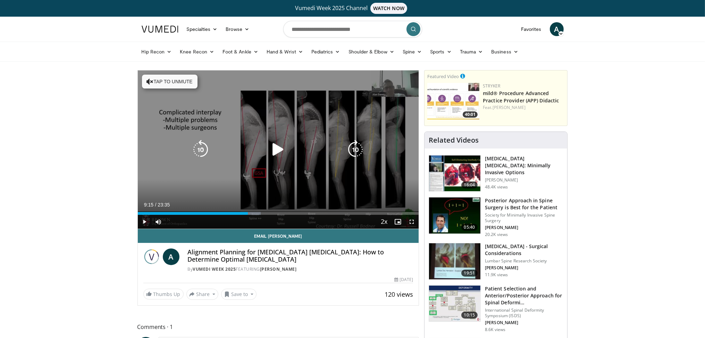 The height and width of the screenshot is (338, 705). What do you see at coordinates (495, 330) in the screenshot?
I see `p: 8.6K views` at bounding box center [495, 330].